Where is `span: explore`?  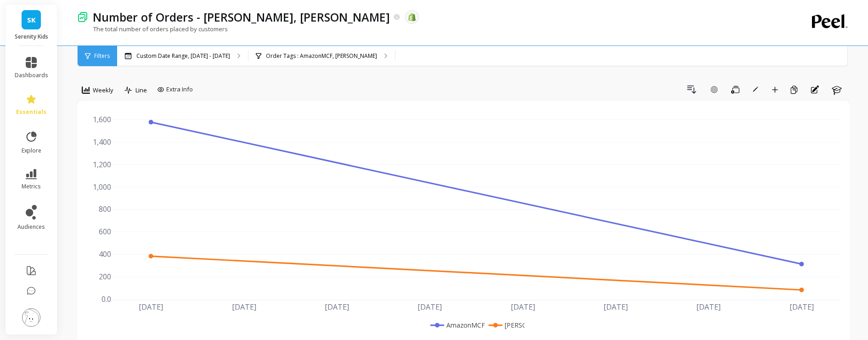
span: explore is located at coordinates (31, 151).